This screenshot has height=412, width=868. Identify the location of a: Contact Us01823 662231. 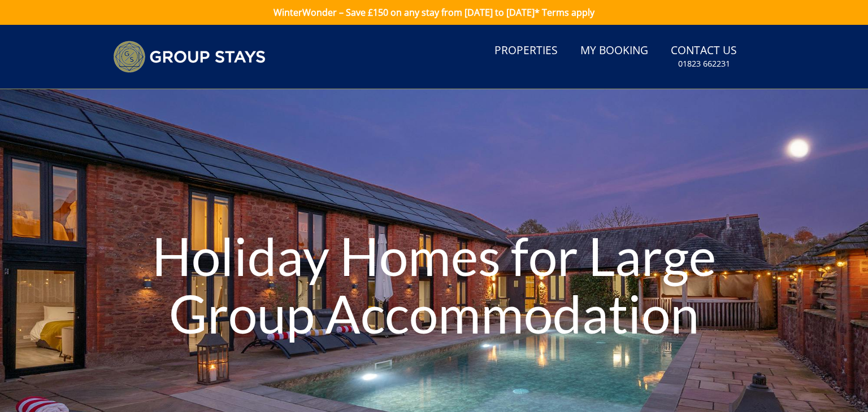
(704, 56).